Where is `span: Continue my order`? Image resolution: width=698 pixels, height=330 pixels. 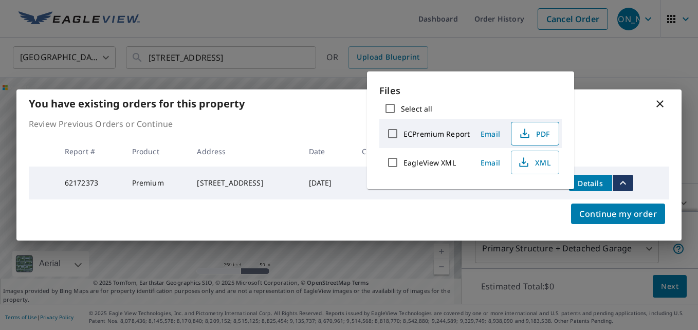
span: Continue my order is located at coordinates (618, 214).